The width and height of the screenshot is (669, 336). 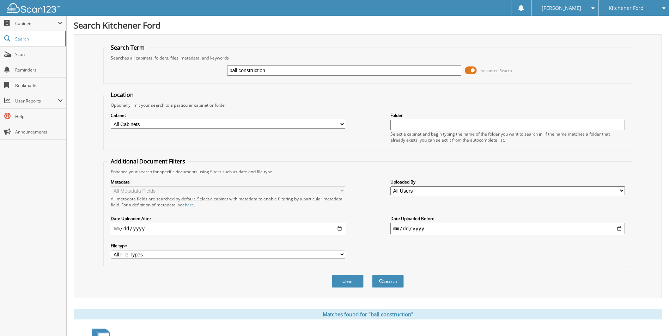 What do you see at coordinates (148, 162) in the screenshot?
I see `legend: Additional Document Filters` at bounding box center [148, 162].